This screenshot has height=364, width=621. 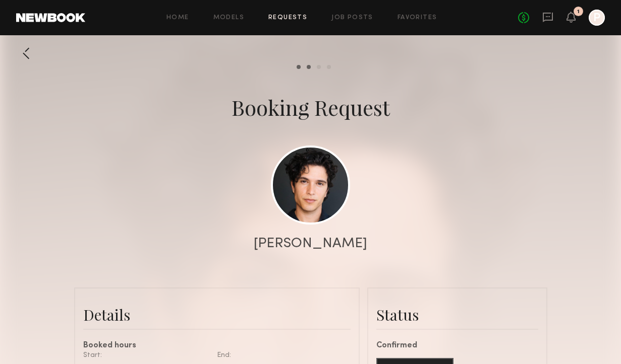 I want to click on div: Booked hours, so click(x=217, y=346).